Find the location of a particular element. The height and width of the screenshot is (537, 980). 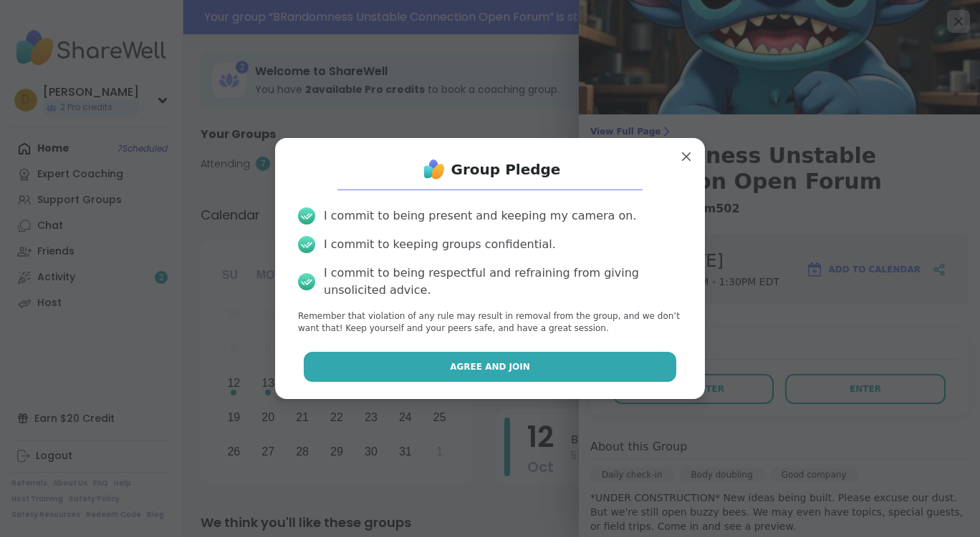

p: Remember that violation of any rule may result in removal from the group, and we don’t want that!... is located at coordinates (490, 323).